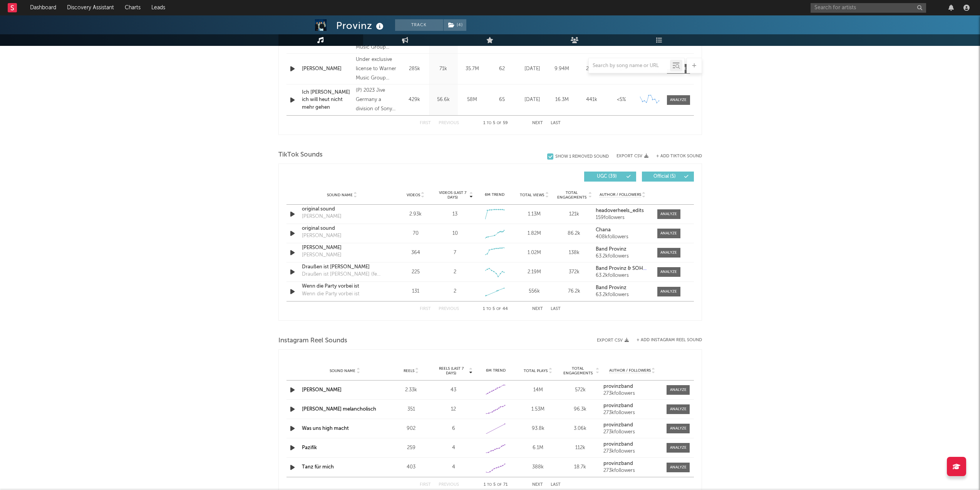  Describe the element at coordinates (538, 409) in the screenshot. I see `div: 1.53M` at that location.